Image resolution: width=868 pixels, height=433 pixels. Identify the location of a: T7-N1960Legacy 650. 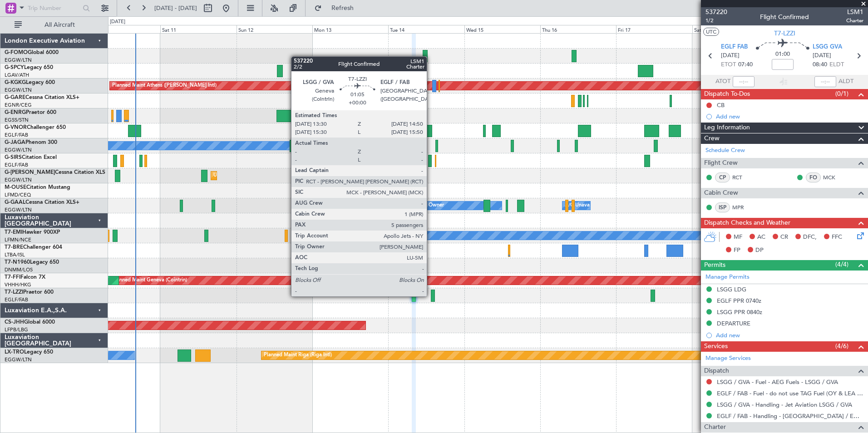
(32, 263).